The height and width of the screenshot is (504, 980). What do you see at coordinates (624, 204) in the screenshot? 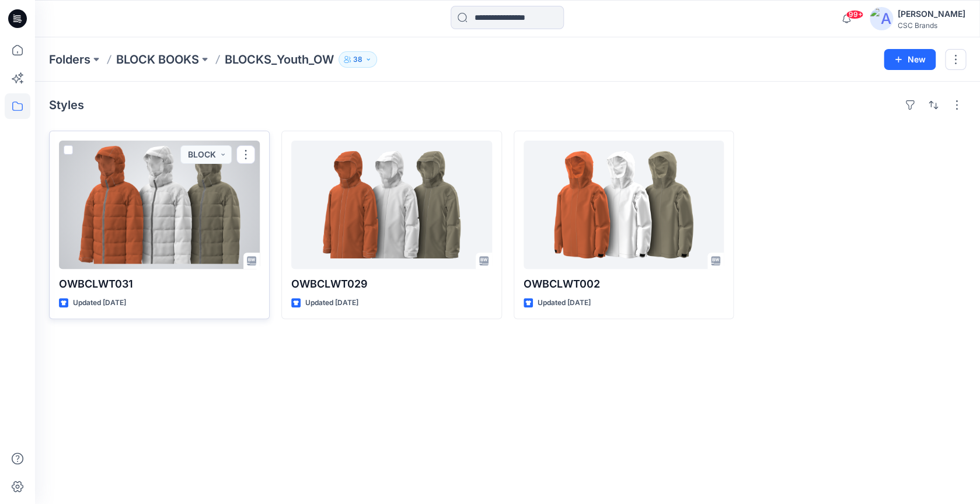
I see `a: OWBCLWT002` at bounding box center [624, 204].